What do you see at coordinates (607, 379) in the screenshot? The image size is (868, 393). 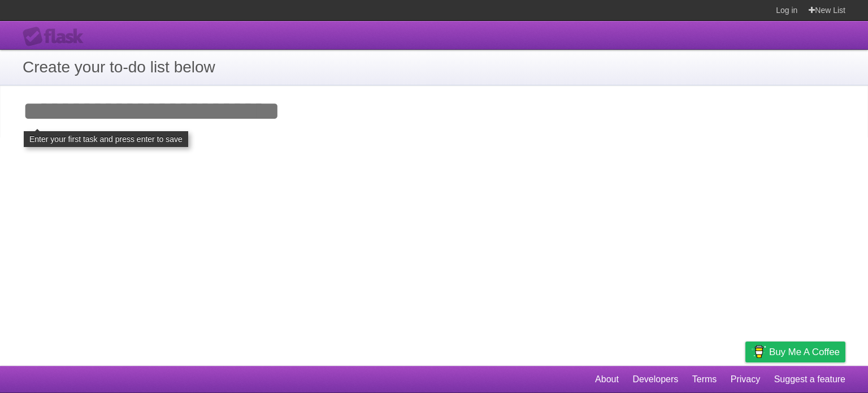 I see `a: About` at bounding box center [607, 379].